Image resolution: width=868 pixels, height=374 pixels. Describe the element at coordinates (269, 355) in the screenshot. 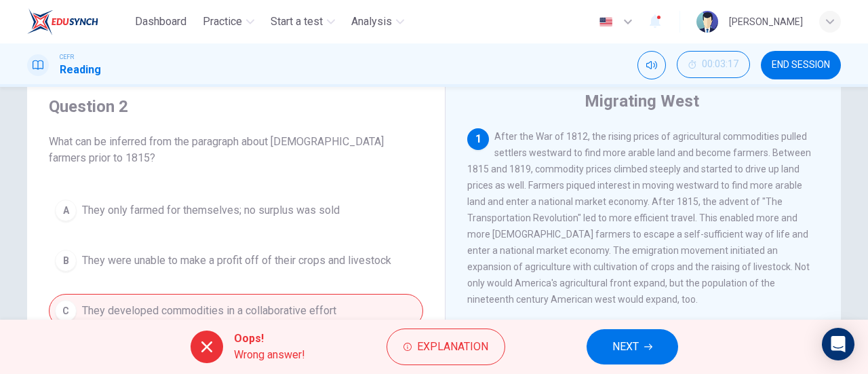

I see `span: Wrong answer!` at that location.